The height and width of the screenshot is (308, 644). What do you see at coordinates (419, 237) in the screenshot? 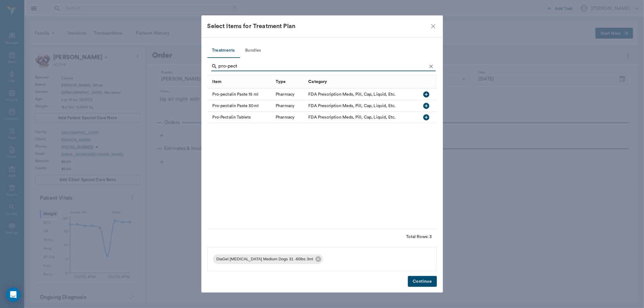
I see `div: Total Rows: 3` at bounding box center [419, 237].